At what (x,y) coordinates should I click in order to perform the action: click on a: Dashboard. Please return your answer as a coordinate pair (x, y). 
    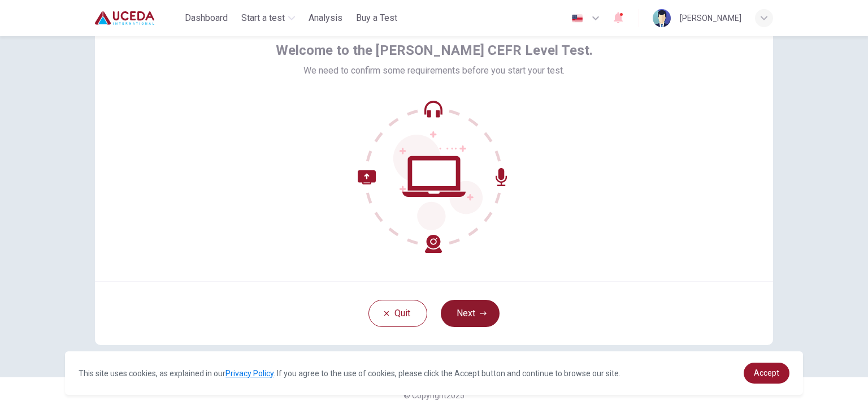
    Looking at the image, I should click on (206, 18).